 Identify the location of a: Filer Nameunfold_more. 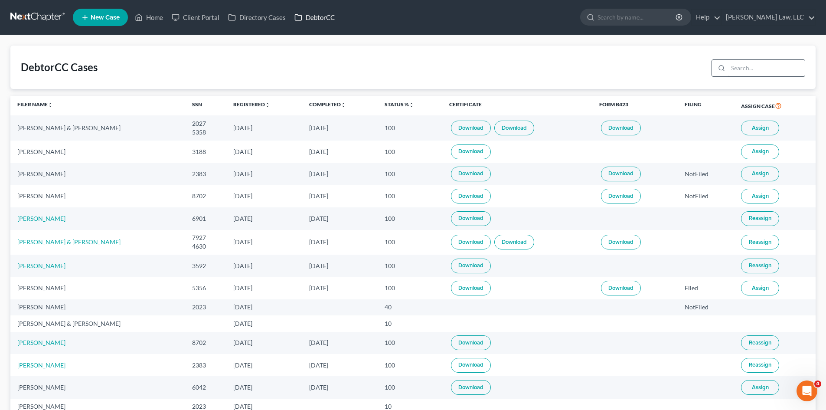
(35, 104).